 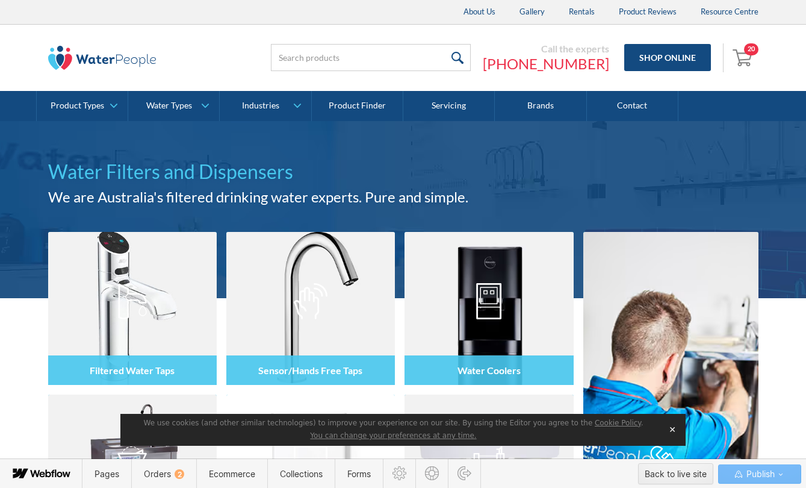 What do you see at coordinates (676, 473) in the screenshot?
I see `button: Back to live site` at bounding box center [676, 473].